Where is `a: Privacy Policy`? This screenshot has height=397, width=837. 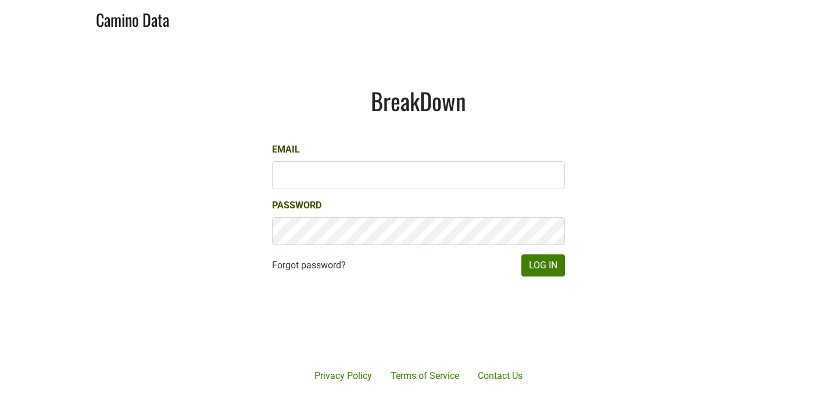
a: Privacy Policy is located at coordinates (343, 376).